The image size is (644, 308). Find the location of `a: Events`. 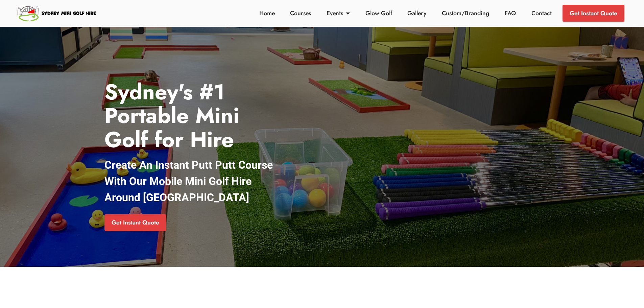

a: Events is located at coordinates (338, 14).